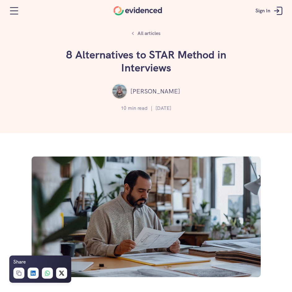  Describe the element at coordinates (138, 11) in the screenshot. I see `a: Home` at that location.